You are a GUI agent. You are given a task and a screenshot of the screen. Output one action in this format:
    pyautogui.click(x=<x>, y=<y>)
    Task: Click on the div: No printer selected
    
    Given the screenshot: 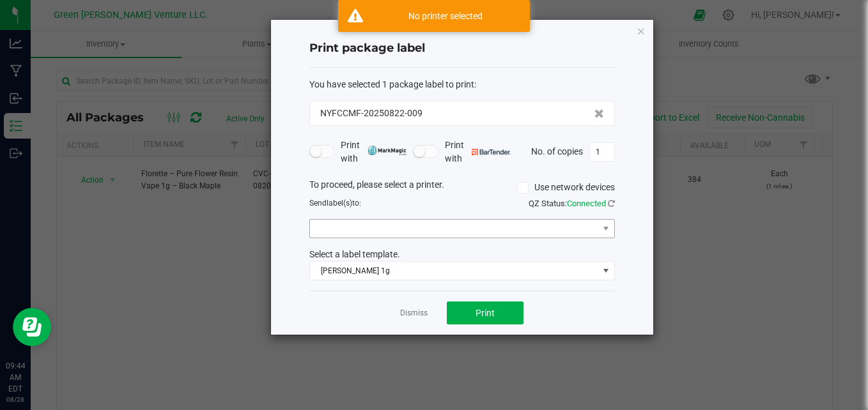 What is the action you would take?
    pyautogui.click(x=444, y=16)
    